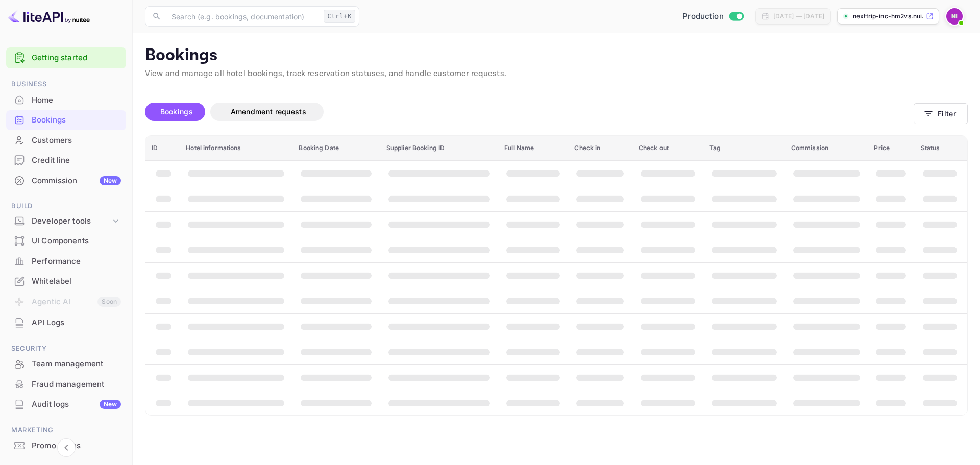 This screenshot has width=980, height=465. Describe the element at coordinates (941, 113) in the screenshot. I see `button: Filter` at that location.